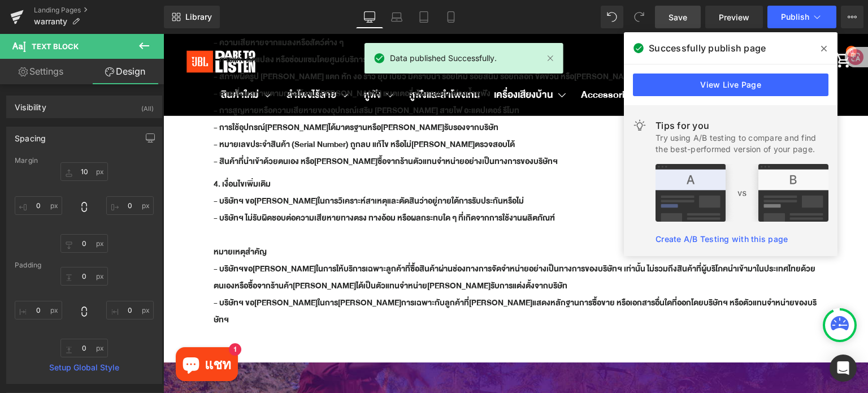 This screenshot has width=868, height=393. I want to click on div: Spacing, so click(30, 135).